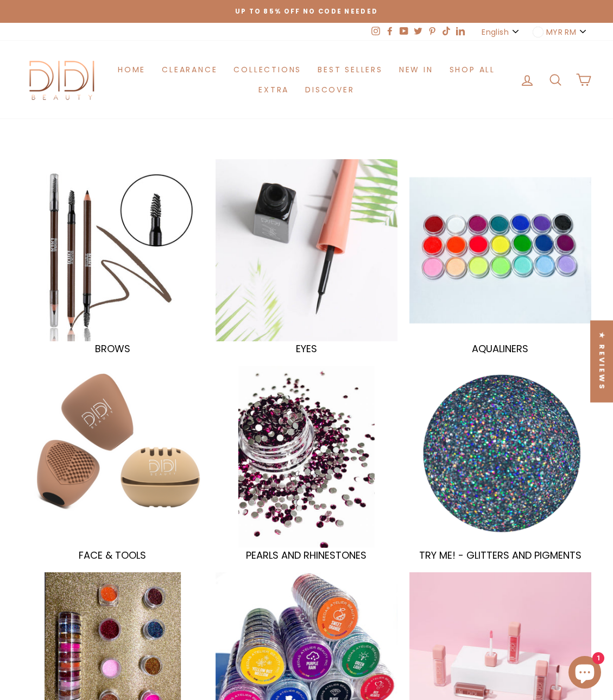 This screenshot has width=613, height=700. Describe the element at coordinates (306, 80) in the screenshot. I see `ul: Primary` at that location.